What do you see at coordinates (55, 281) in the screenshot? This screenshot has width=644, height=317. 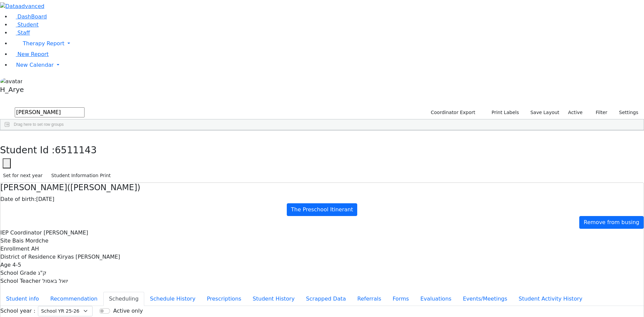 I see `span: יואל באסול` at bounding box center [55, 281].